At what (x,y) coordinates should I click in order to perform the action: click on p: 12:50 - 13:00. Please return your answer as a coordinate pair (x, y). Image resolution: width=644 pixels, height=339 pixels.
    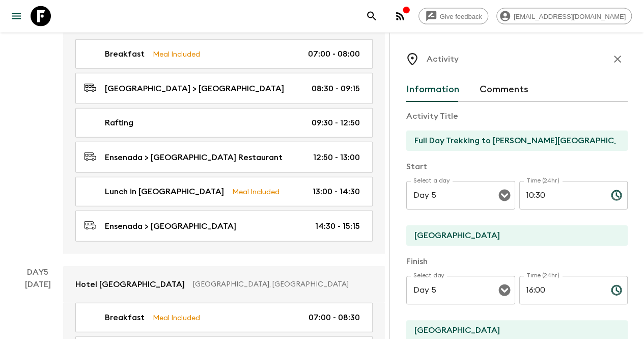
    Looking at the image, I should click on (337, 157).